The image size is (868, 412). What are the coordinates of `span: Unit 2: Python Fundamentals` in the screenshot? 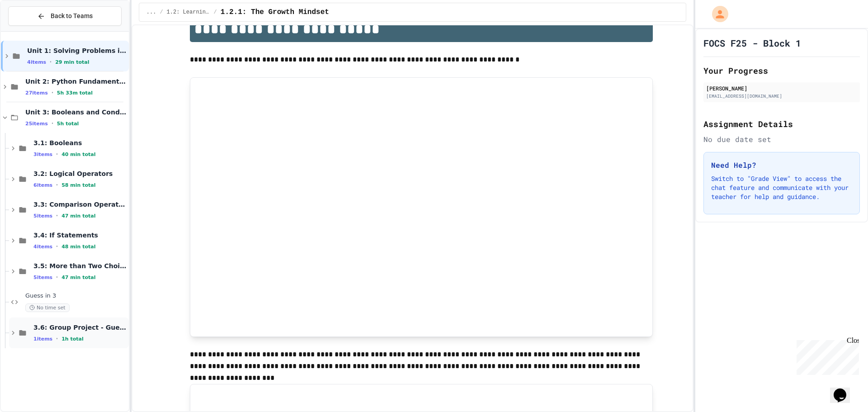 It's located at (76, 81).